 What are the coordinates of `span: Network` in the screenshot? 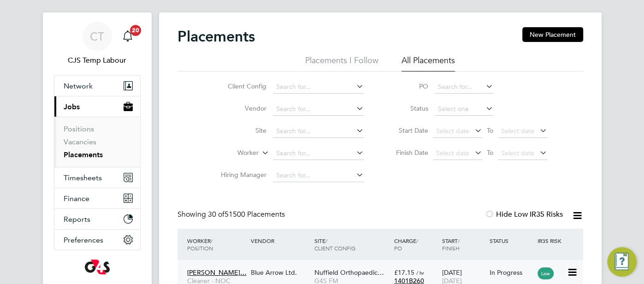 It's located at (78, 86).